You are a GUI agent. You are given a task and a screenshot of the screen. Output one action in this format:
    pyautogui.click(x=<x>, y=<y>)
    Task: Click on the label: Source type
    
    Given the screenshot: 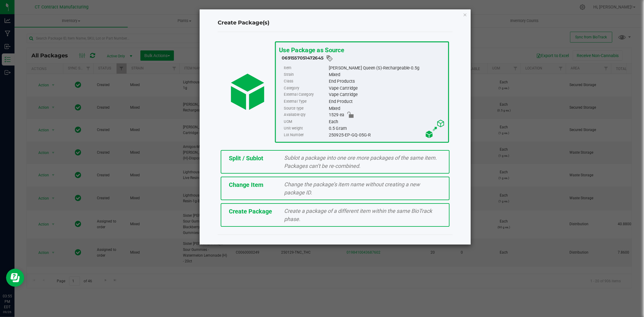 What is the action you would take?
    pyautogui.click(x=305, y=108)
    